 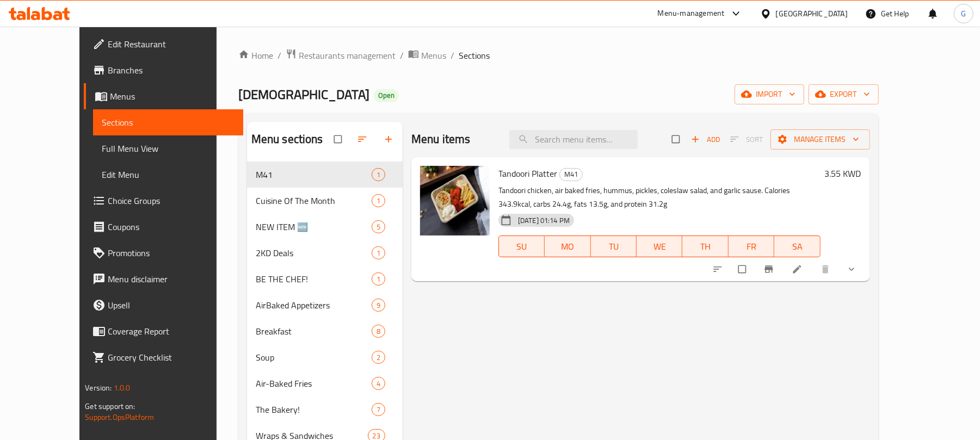 What do you see at coordinates (677, 139) in the screenshot?
I see `span: Select section` at bounding box center [677, 139].